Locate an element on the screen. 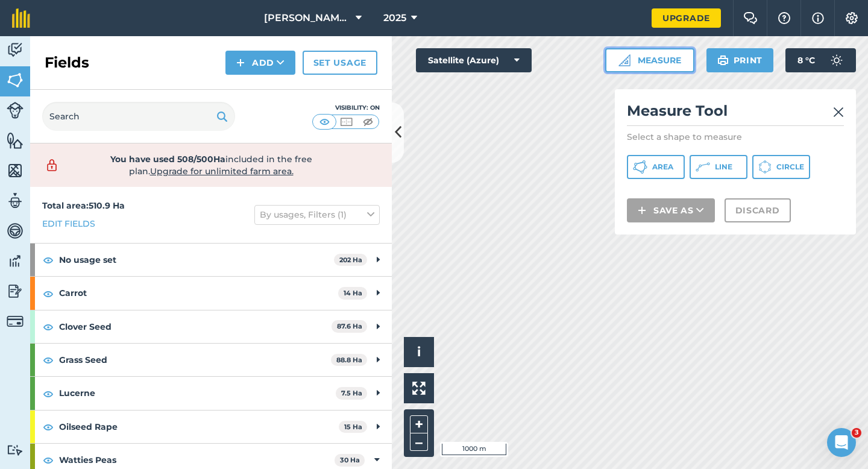 This screenshot has height=469, width=868. img: Four arrows, one pointing top left, one top right, one bottom right and the last bottom left is located at coordinates (419, 388).